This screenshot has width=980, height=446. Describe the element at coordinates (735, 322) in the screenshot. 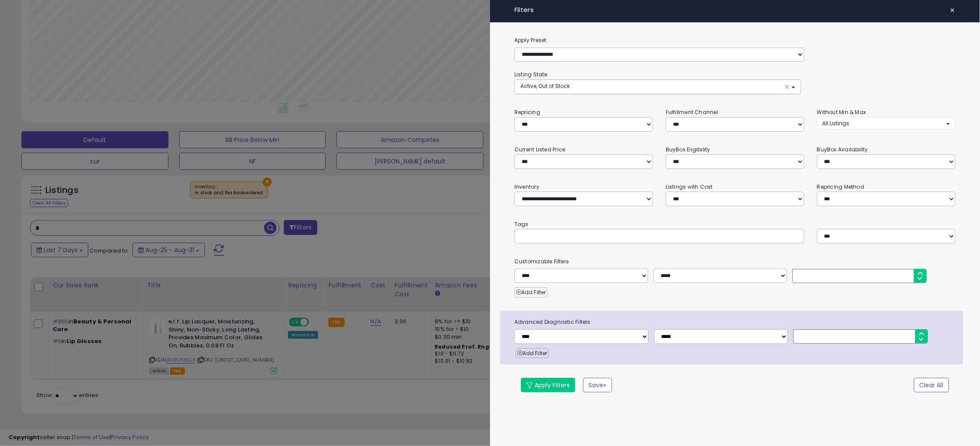

I see `span: Advanced Diagnostic Filters` at that location.